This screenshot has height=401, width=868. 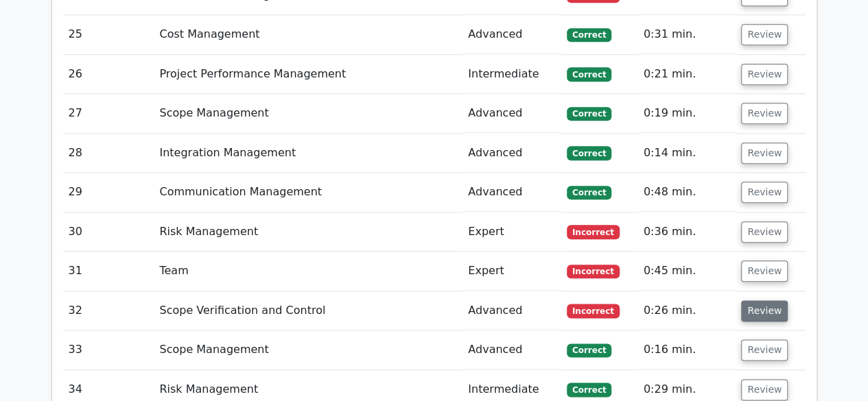 I want to click on td: 0:14 min., so click(x=687, y=153).